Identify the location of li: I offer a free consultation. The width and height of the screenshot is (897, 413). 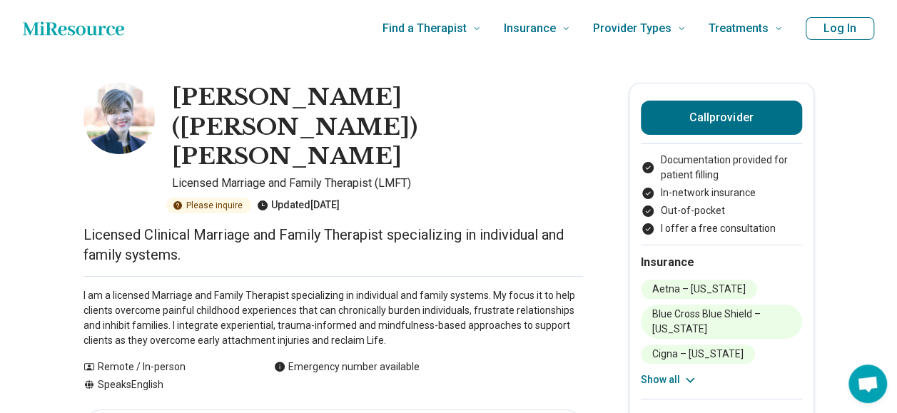
(721, 228).